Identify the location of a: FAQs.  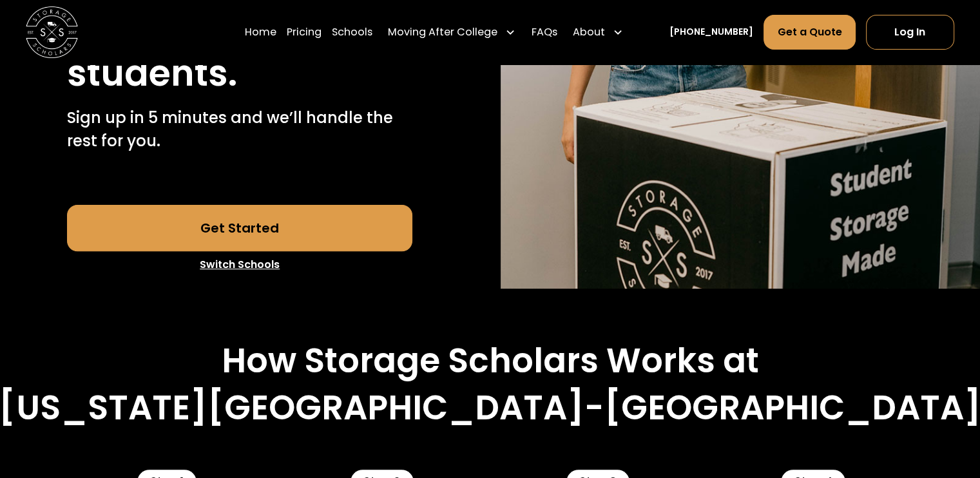
(544, 33).